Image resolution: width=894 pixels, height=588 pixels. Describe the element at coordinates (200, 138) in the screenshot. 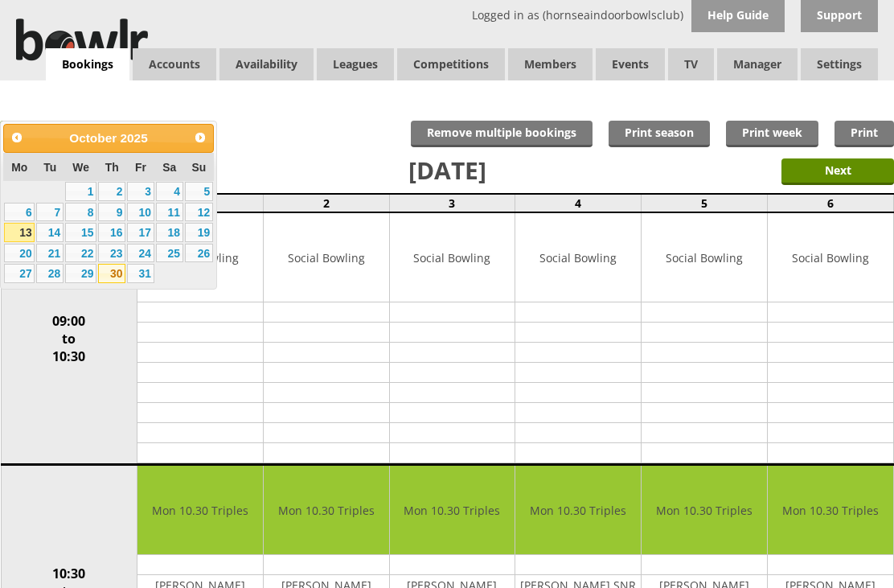

I see `span: Next` at that location.